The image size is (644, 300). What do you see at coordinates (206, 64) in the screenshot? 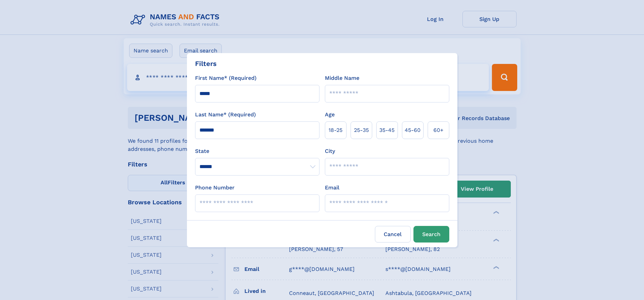
I see `div: Filters` at bounding box center [206, 64].